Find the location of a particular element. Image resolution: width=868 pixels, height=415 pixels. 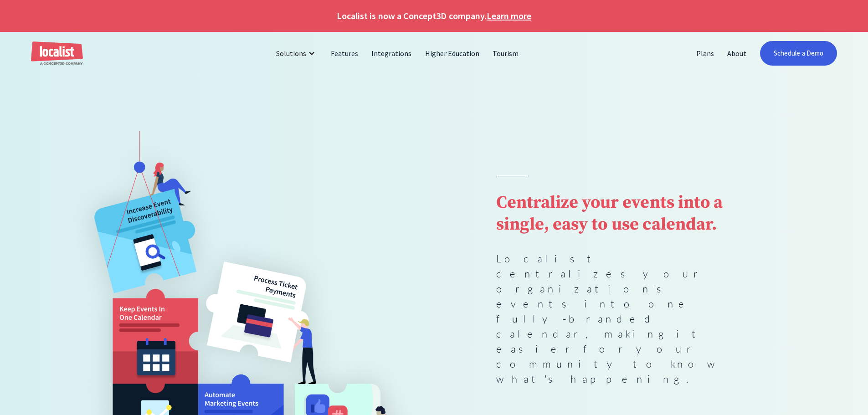

p: Localist centralizes your organization's events into one fully-branded calendar, making it easier... is located at coordinates (620, 319).